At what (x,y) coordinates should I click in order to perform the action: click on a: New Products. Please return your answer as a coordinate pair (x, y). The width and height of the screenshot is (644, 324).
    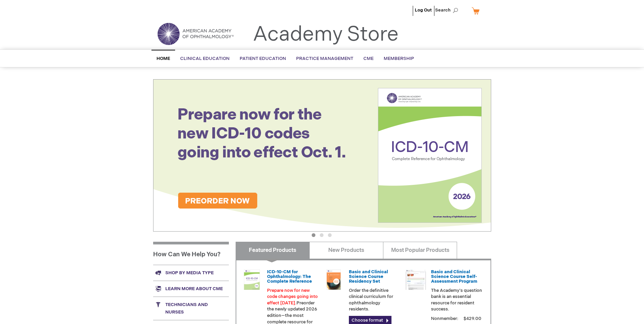
    Looking at the image, I should click on (346, 250).